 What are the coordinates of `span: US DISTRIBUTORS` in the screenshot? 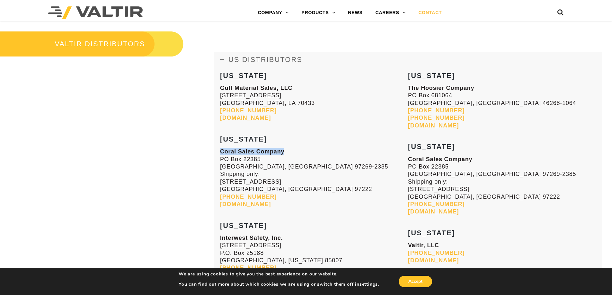 It's located at (266, 59).